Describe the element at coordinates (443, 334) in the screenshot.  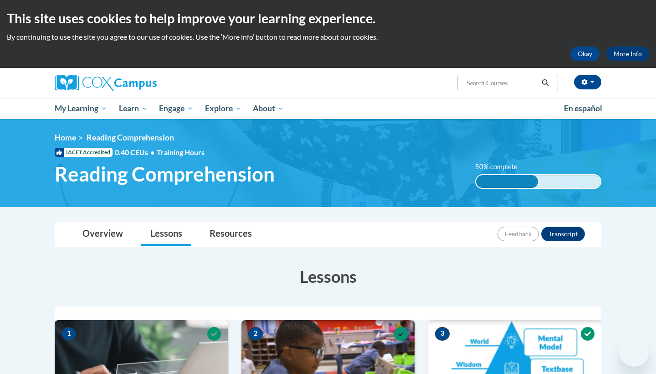
I see `span: 3` at that location.